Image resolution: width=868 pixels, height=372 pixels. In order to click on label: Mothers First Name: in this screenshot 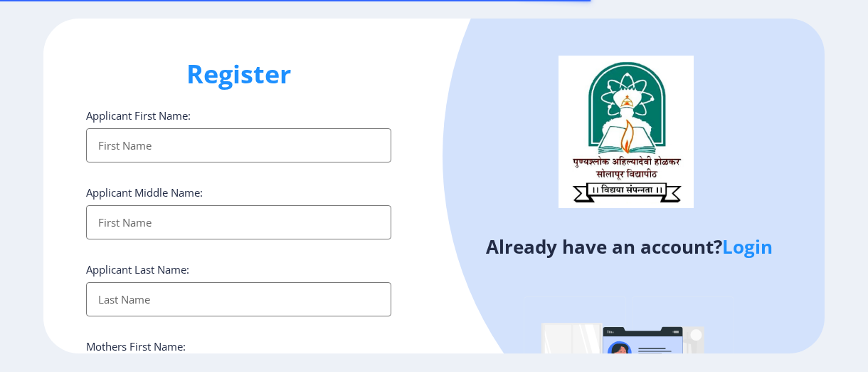, I will do `click(136, 346)`.